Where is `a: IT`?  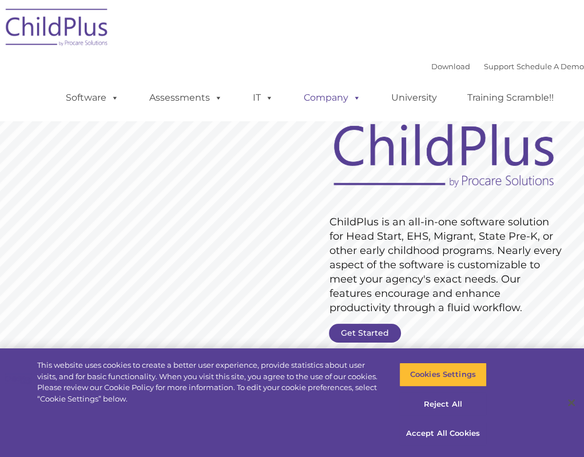 a: IT is located at coordinates (263, 98).